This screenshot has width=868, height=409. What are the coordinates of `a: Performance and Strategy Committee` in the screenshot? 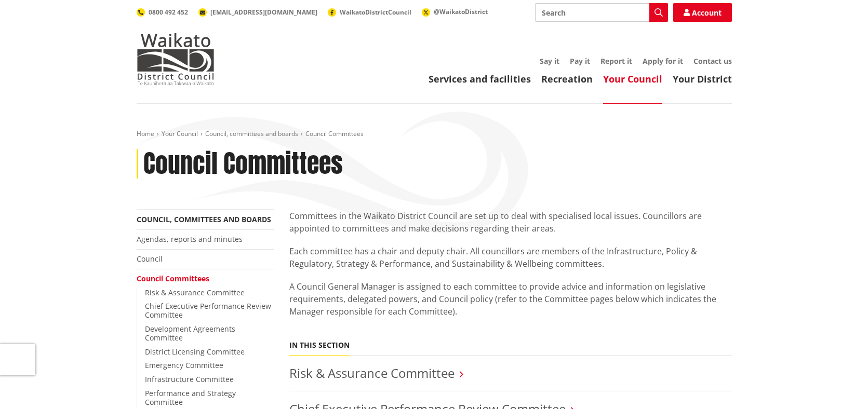 It's located at (190, 397).